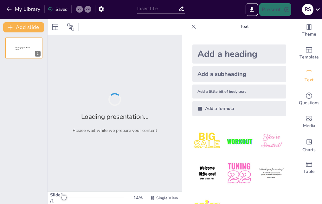  Describe the element at coordinates (309, 126) in the screenshot. I see `span: Media` at that location.